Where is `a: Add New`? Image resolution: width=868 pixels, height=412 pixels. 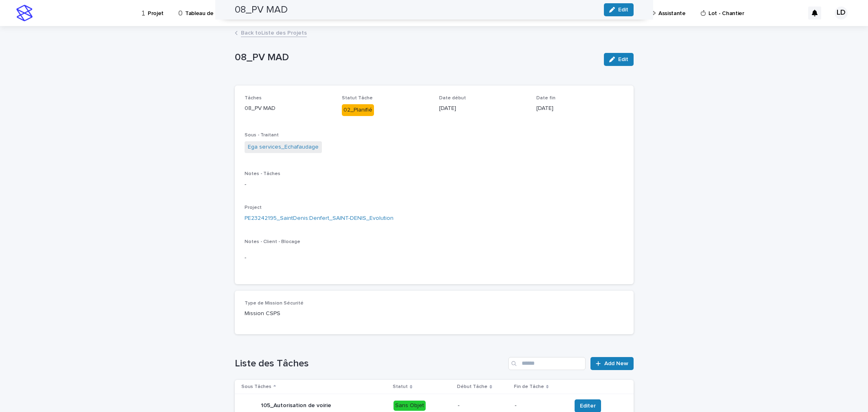
a: Add New is located at coordinates (612, 364).